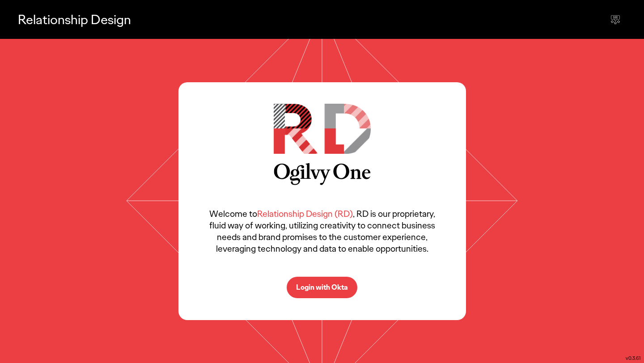  I want to click on span: Relationship Design (RD), so click(305, 214).